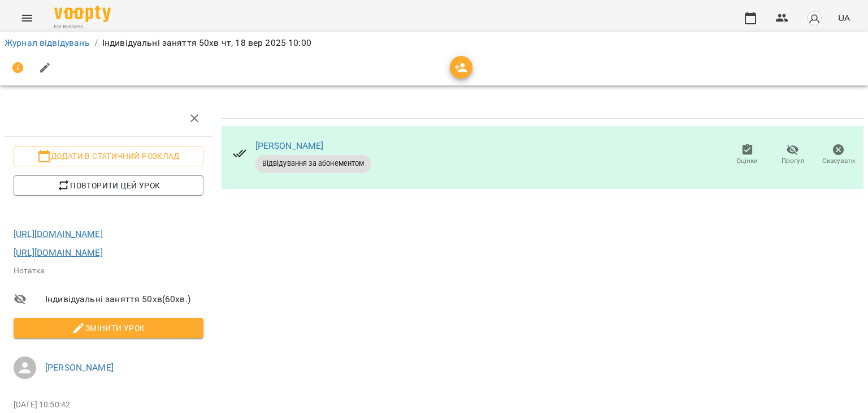 The width and height of the screenshot is (868, 413). What do you see at coordinates (109, 156) in the screenshot?
I see `button: Додати в статичний розклад` at bounding box center [109, 156].